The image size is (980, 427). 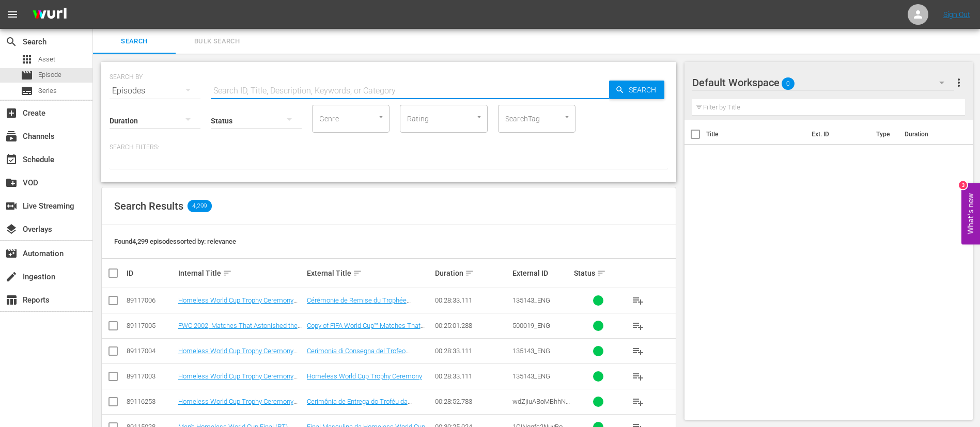 I want to click on div: 89117003, so click(x=151, y=376).